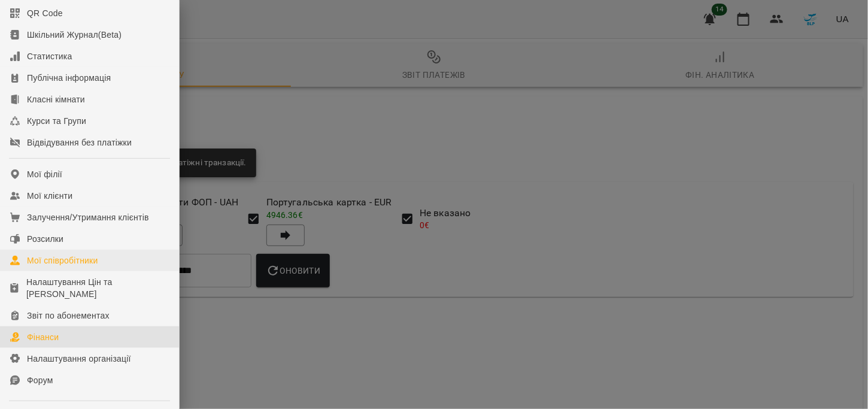  Describe the element at coordinates (55, 99) in the screenshot. I see `div: Класні кімнати` at that location.